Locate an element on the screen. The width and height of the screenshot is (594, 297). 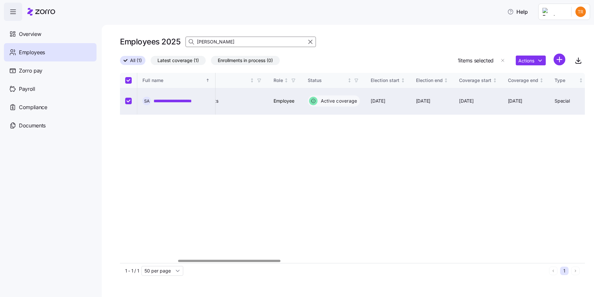
a: Zorro pay is located at coordinates (50, 70).